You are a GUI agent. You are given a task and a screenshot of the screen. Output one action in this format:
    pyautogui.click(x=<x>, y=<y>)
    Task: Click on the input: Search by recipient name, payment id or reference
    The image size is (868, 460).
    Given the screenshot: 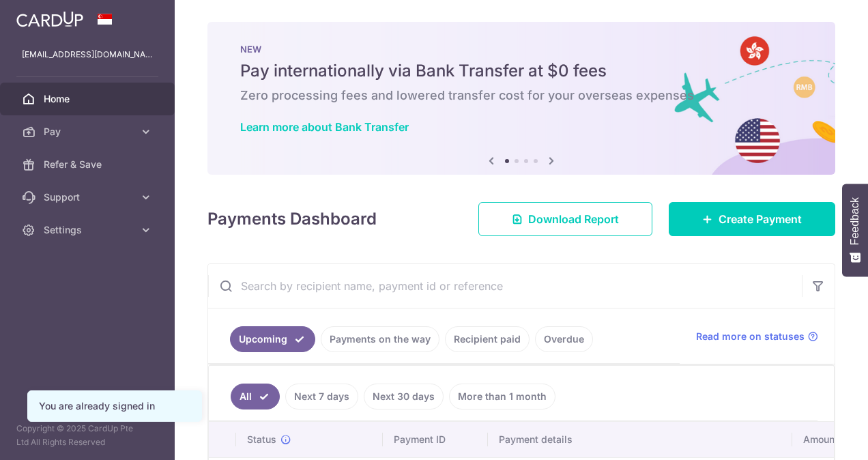 What is the action you would take?
    pyautogui.click(x=505, y=286)
    